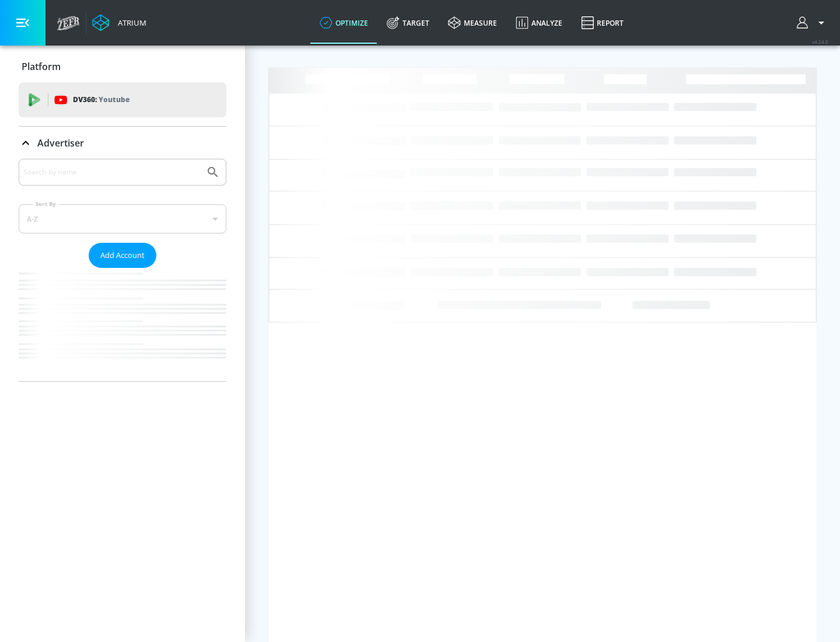 The image size is (840, 642). I want to click on nav: list of Advertiser, so click(123, 324).